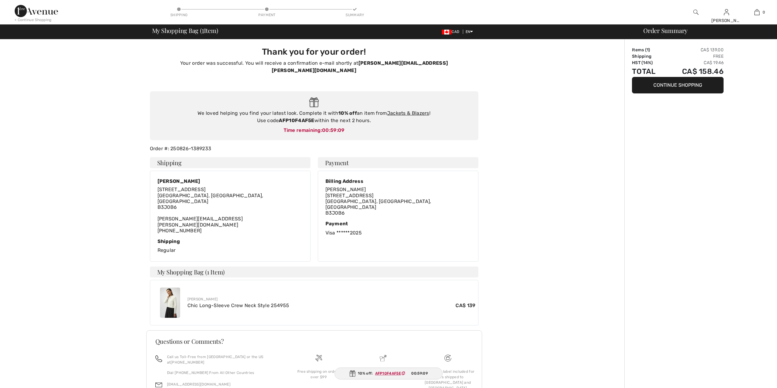 Image resolution: width=777 pixels, height=388 pixels. What do you see at coordinates (238, 305) in the screenshot?
I see `a: Chic Long-Sleeve Crew Neck Style 254955` at bounding box center [238, 305].